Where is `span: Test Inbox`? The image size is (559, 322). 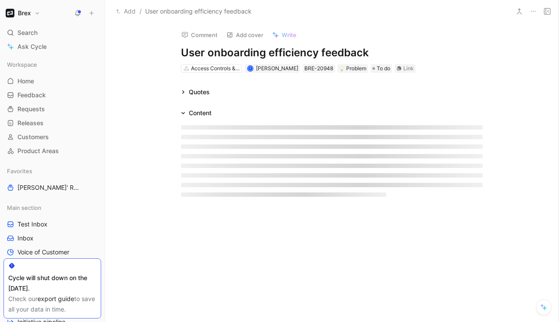
span: Test Inbox is located at coordinates (32, 224).